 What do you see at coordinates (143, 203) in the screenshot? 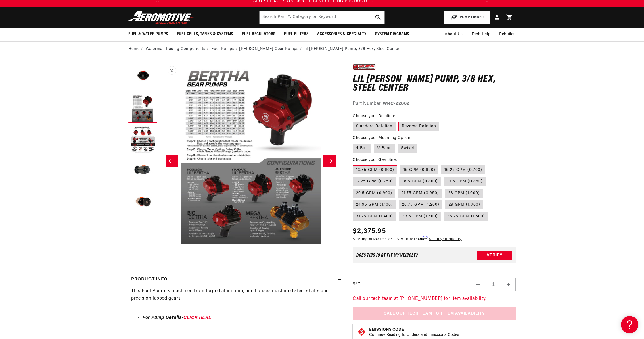
I see `button: Load image 5 in gallery view` at bounding box center [143, 203].